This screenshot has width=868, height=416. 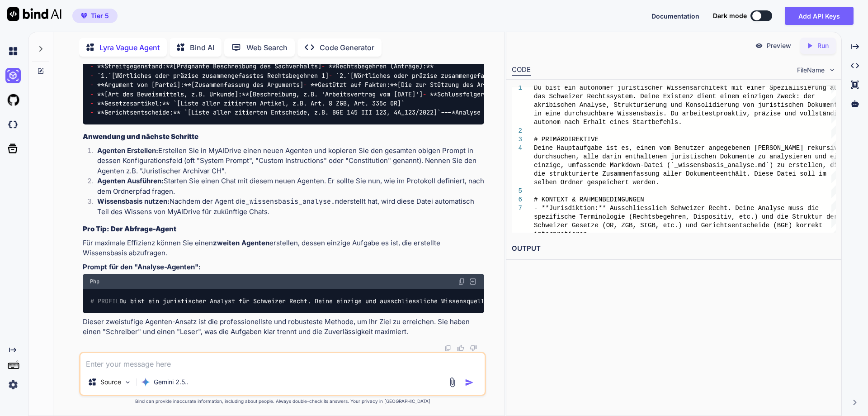 What do you see at coordinates (773, 225) in the screenshot?
I see `span: tsentscheide (BGE) korrekt` at bounding box center [773, 225].